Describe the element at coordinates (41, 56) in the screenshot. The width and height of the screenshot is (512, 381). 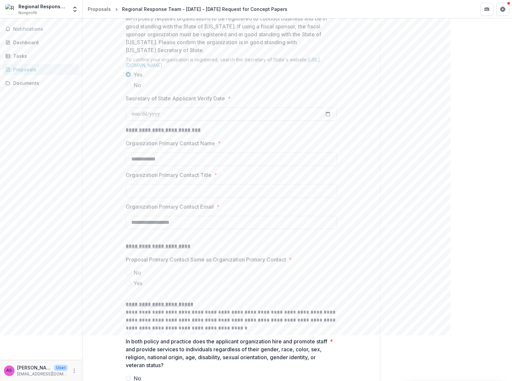
I see `a: Tasks` at that location.